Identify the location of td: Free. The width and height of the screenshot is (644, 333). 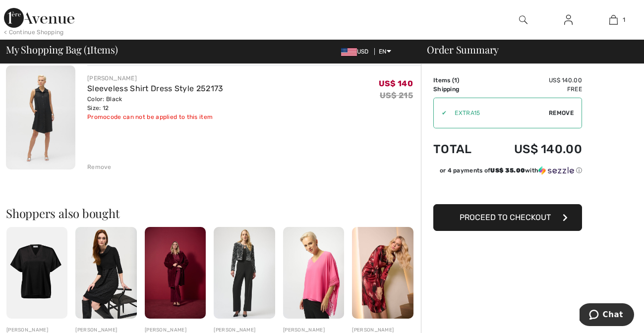
(534, 89).